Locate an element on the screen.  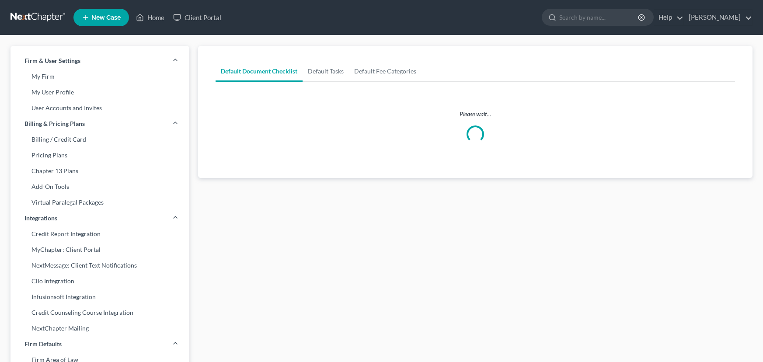
a: Default Document Checklist is located at coordinates (259, 71).